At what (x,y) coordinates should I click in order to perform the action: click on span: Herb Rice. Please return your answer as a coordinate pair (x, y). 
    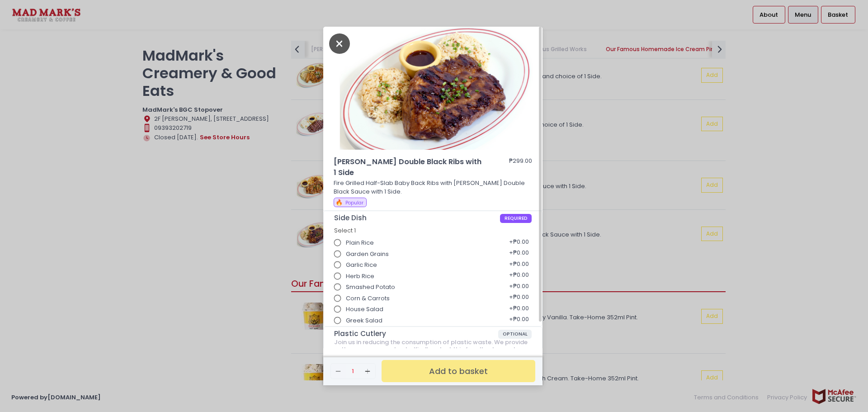
    Looking at the image, I should click on (360, 276).